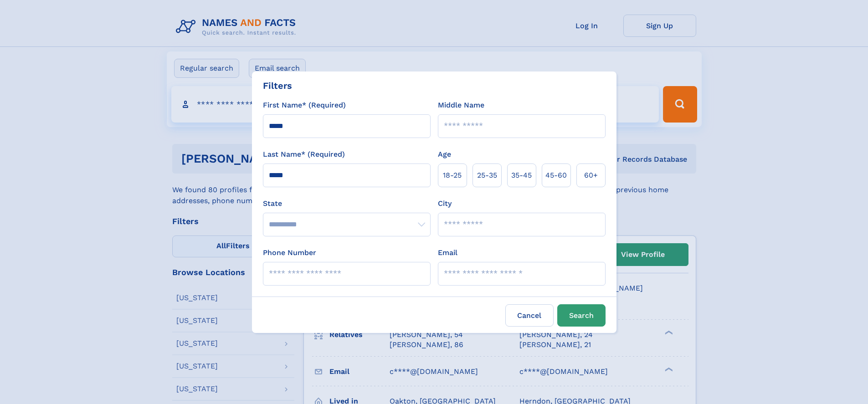  Describe the element at coordinates (289, 253) in the screenshot. I see `label: Phone Number` at that location.